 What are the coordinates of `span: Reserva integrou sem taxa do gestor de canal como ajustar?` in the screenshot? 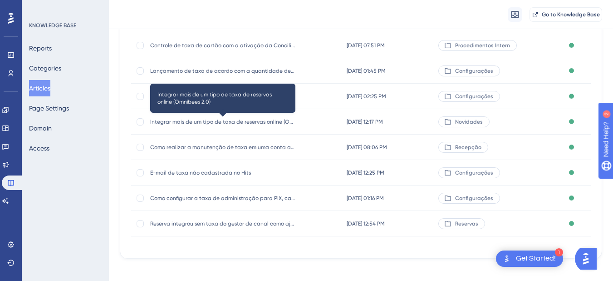 It's located at (223, 223).